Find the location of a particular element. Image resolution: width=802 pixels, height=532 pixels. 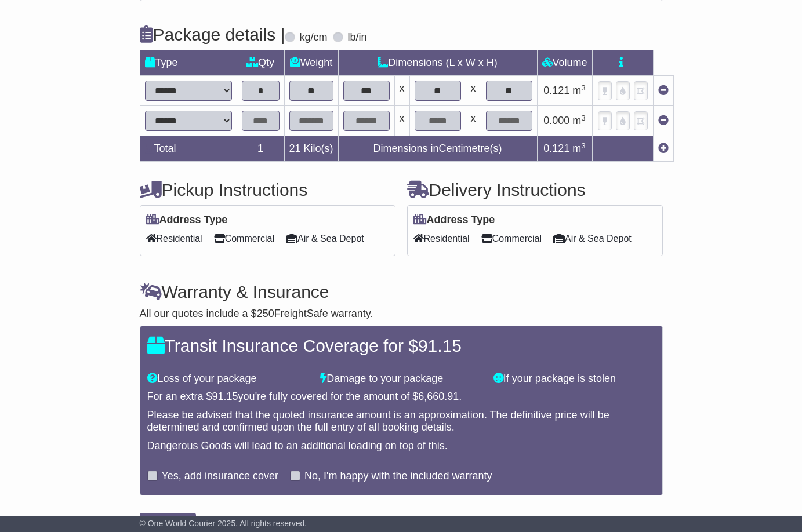

span: 6,660.91 is located at coordinates (438, 397).